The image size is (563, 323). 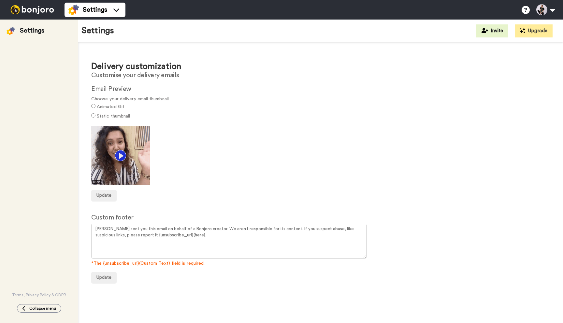 I want to click on button: Upgrade, so click(x=533, y=31).